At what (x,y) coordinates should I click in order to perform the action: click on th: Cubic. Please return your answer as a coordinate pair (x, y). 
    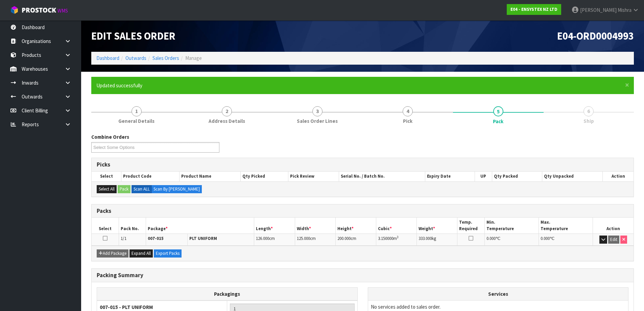
    Looking at the image, I should click on (397, 226).